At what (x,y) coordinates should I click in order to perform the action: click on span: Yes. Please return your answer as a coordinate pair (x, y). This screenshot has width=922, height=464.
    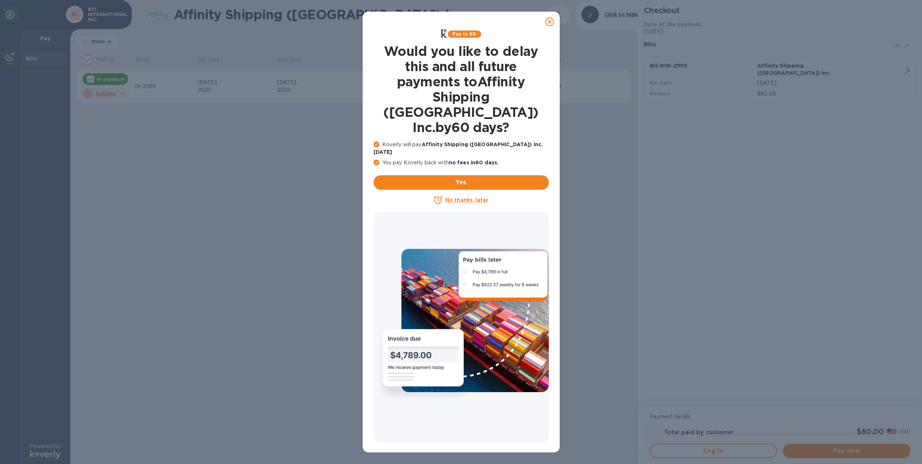
    Looking at the image, I should click on (461, 182).